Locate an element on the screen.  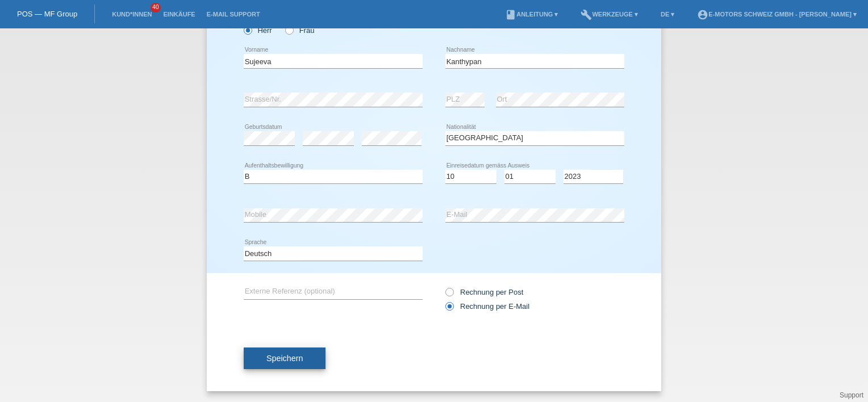
label: Rechnung per Post is located at coordinates (484, 293).